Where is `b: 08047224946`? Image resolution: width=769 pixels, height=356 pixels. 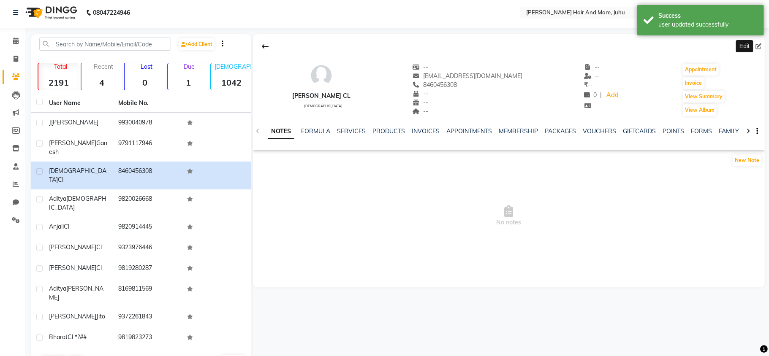
b: 08047224946 is located at coordinates (111, 13).